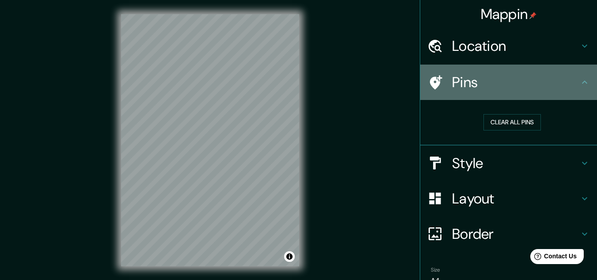 Image resolution: width=597 pixels, height=280 pixels. Describe the element at coordinates (533, 15) in the screenshot. I see `img: pin-icon.png` at that location.